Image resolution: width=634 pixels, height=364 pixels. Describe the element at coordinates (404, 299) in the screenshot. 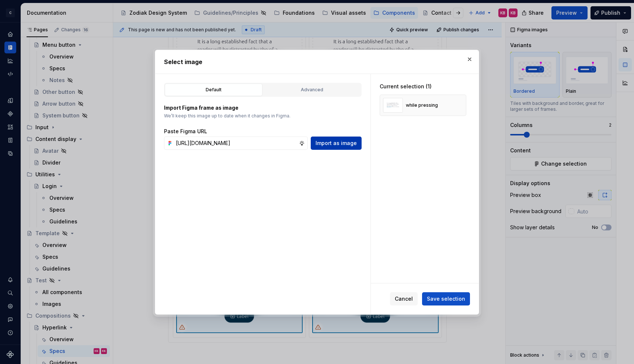

I see `span: Cancel` at that location.